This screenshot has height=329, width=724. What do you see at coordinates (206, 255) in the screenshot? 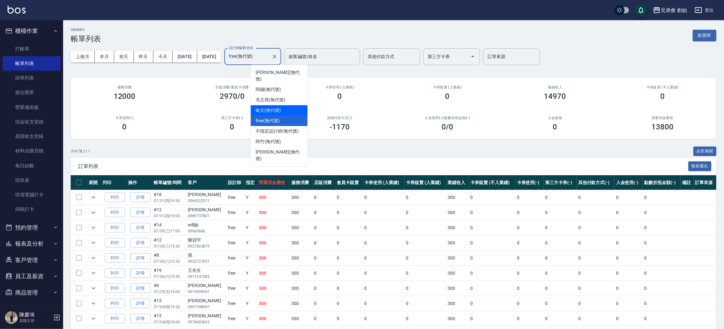
I see `div: 孫` at bounding box center [206, 255].